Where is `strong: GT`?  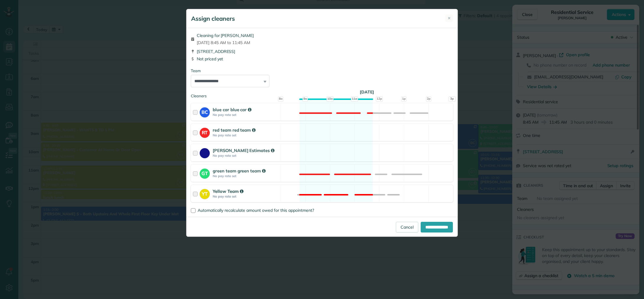 strong: GT is located at coordinates (205, 173).